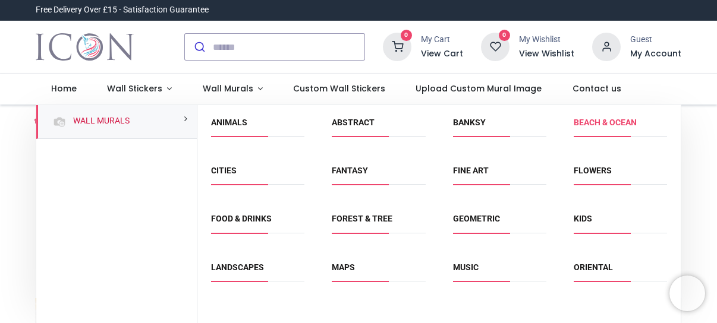 This screenshot has height=323, width=717. I want to click on span: Music, so click(499, 272).